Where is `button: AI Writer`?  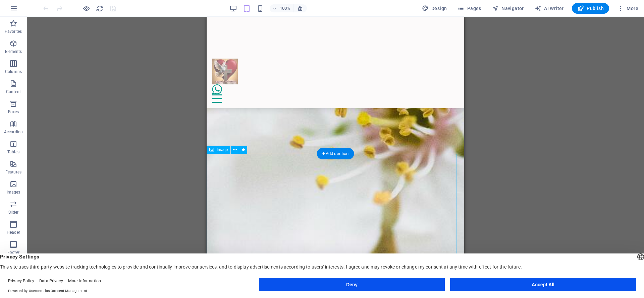
button: AI Writer is located at coordinates (549, 9).